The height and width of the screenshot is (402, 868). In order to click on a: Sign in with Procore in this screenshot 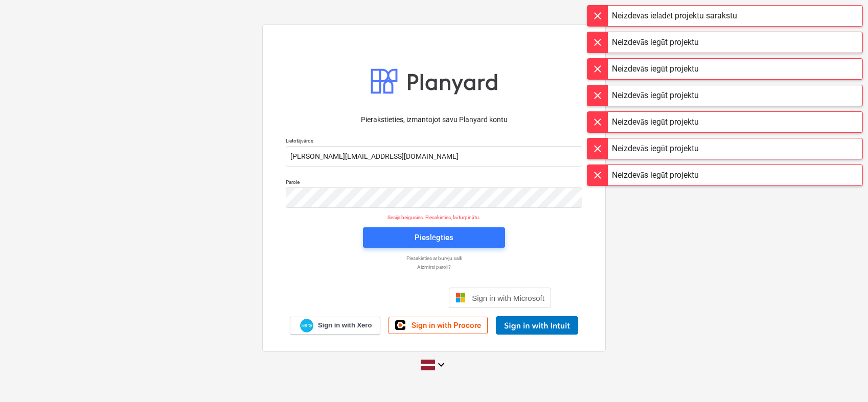, I will do `click(439, 325)`.